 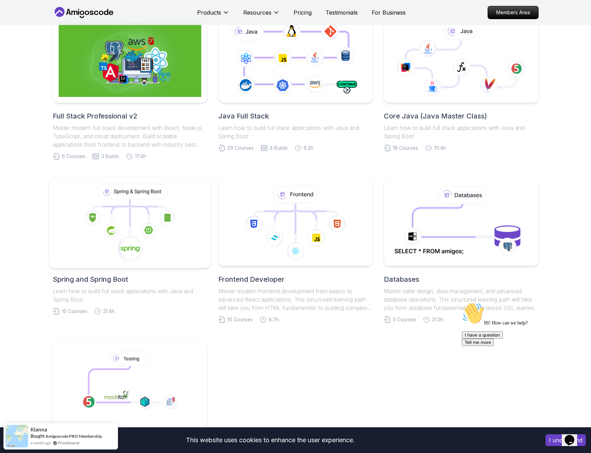 I want to click on img: :wave:, so click(x=14, y=14).